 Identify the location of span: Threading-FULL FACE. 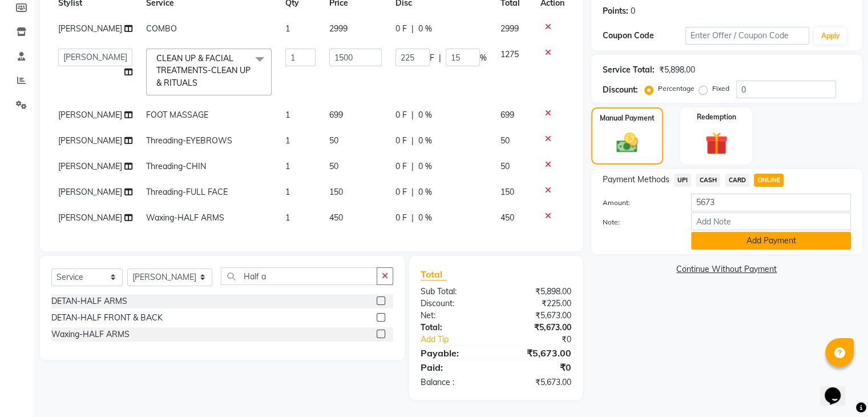
(187, 192).